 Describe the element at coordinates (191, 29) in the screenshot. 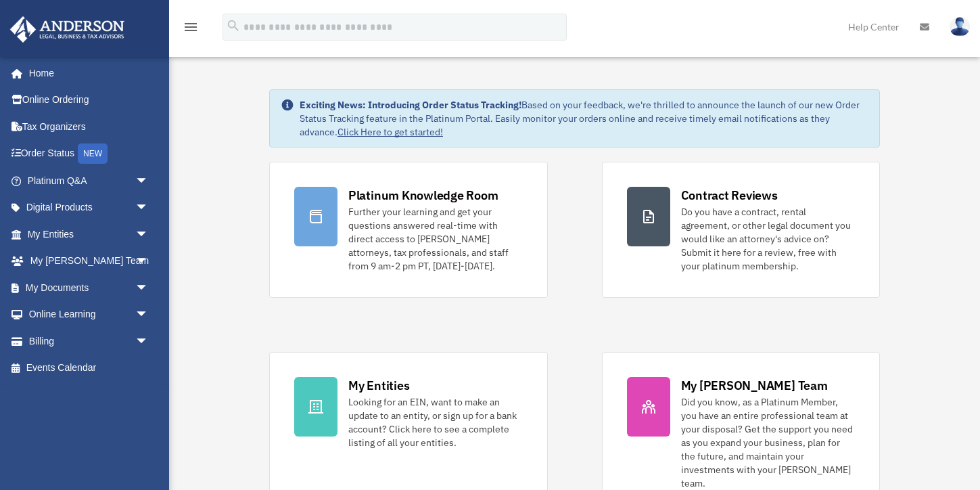

I see `a: menu` at that location.